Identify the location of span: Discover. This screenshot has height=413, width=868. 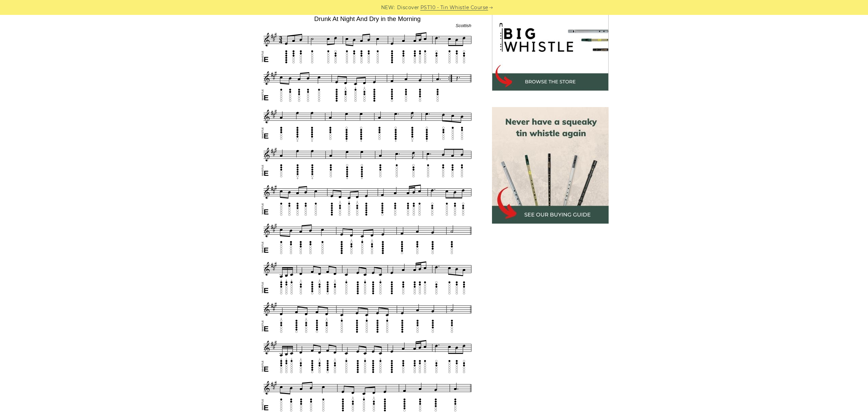
(408, 8).